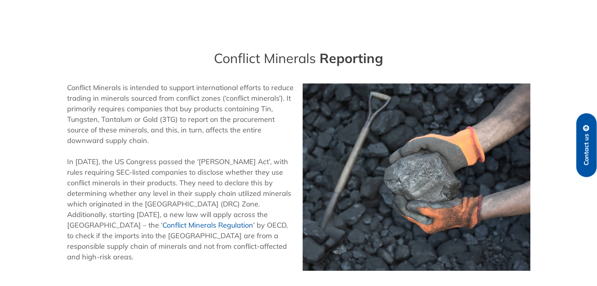 The image size is (597, 286). What do you see at coordinates (351, 58) in the screenshot?
I see `span: Reporting` at bounding box center [351, 58].